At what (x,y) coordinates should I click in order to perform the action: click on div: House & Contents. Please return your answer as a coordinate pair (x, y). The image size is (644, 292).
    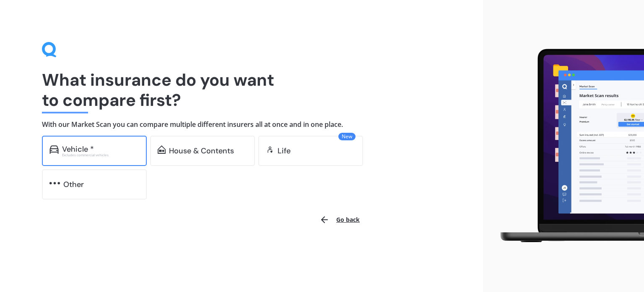
    Looking at the image, I should click on (201, 151).